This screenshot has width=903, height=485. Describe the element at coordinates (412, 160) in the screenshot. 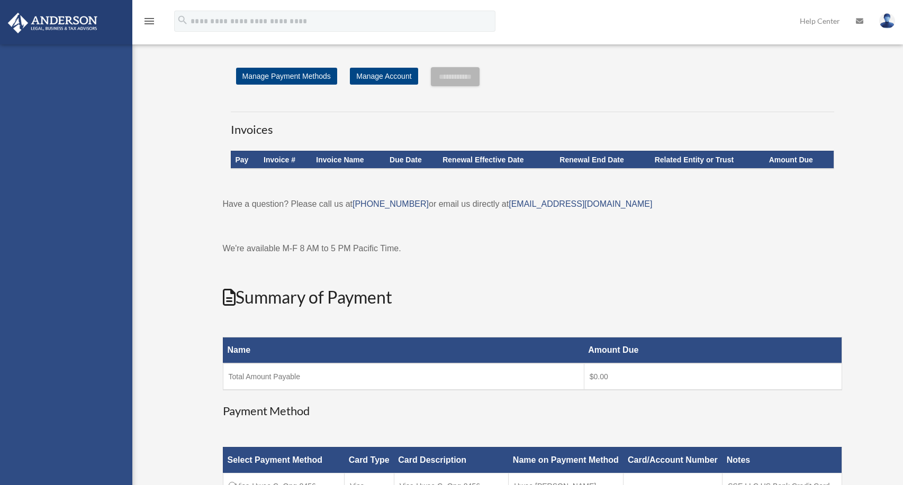

I see `th: Due Date` at that location.